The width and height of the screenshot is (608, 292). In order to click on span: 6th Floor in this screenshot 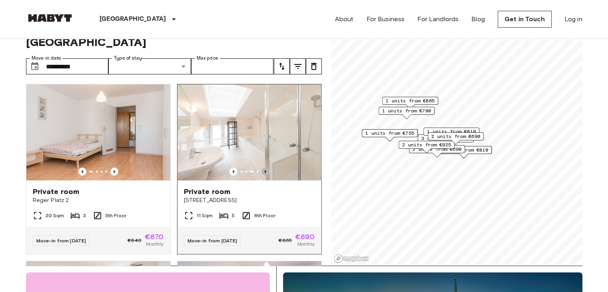, I will do `click(265, 215)`.